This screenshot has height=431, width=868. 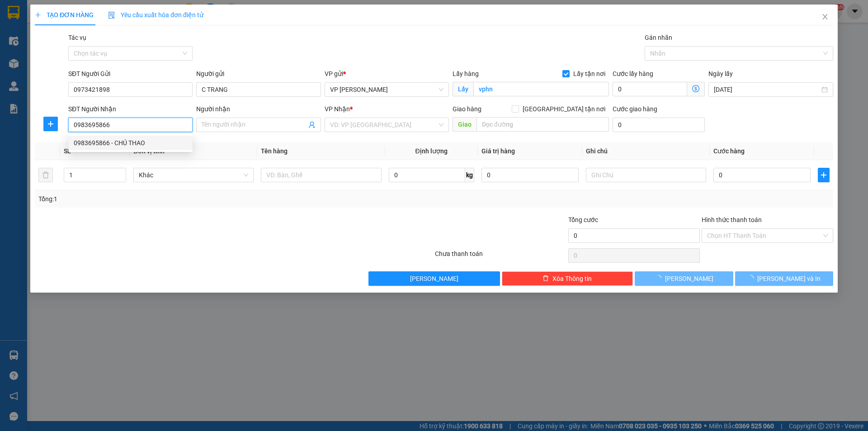 I want to click on input: 0, so click(x=530, y=175).